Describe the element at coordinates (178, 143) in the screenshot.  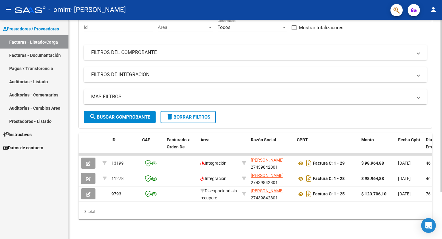
I see `span: Facturado x Orden De` at that location.